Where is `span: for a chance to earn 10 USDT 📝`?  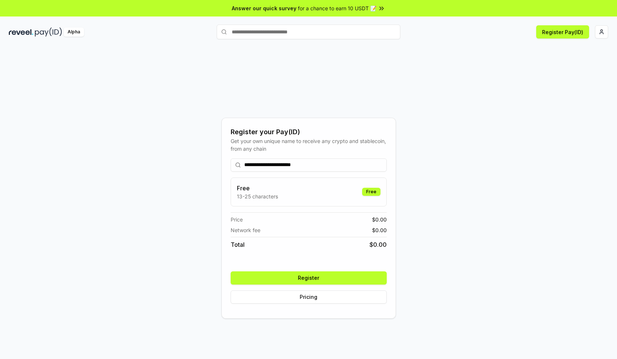
span: for a chance to earn 10 USDT 📝 is located at coordinates (337, 8).